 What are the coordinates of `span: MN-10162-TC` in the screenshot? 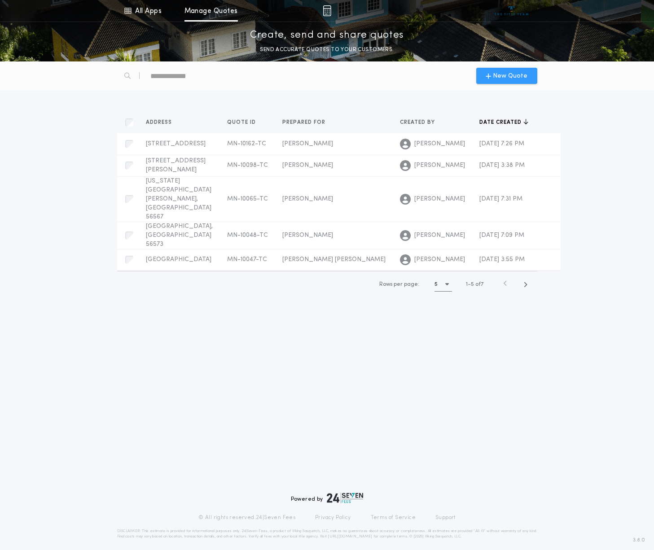 It's located at (246, 144).